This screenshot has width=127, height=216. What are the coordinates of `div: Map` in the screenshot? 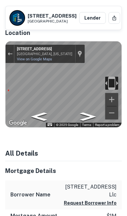 It's located at (64, 84).